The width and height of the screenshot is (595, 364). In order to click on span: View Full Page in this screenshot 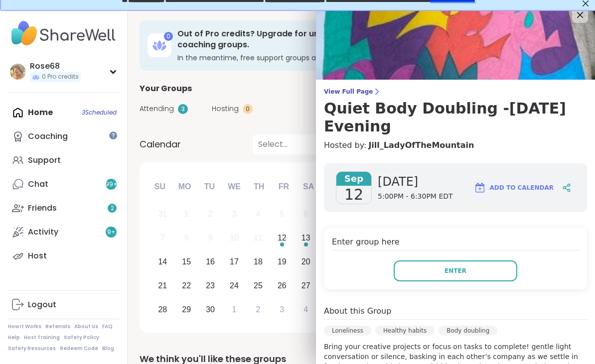, I will do `click(455, 91)`.